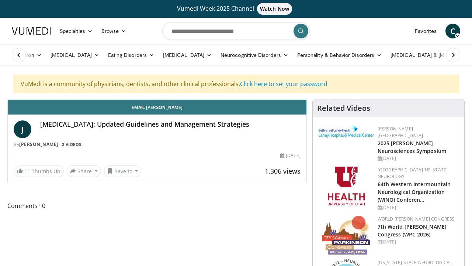 Image resolution: width=472 pixels, height=266 pixels. I want to click on span: 1,306 views, so click(283, 171).